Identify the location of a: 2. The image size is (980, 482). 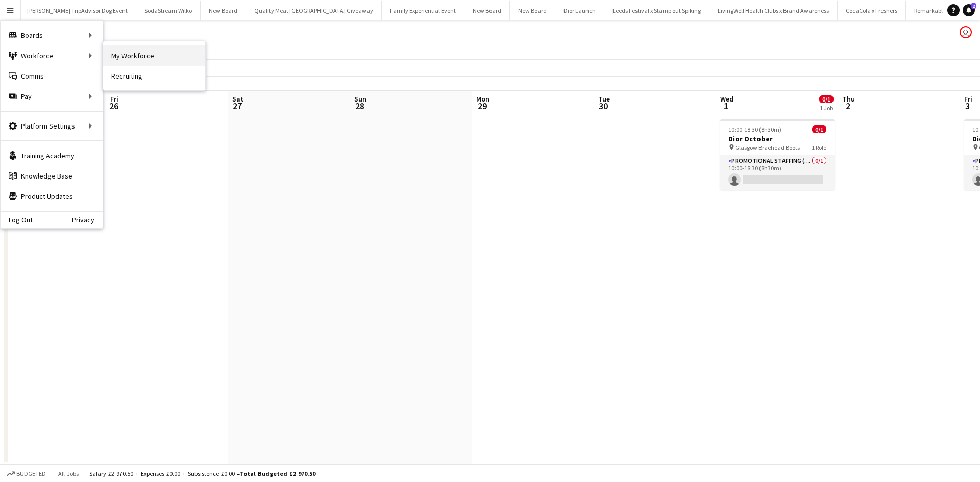
(969, 10).